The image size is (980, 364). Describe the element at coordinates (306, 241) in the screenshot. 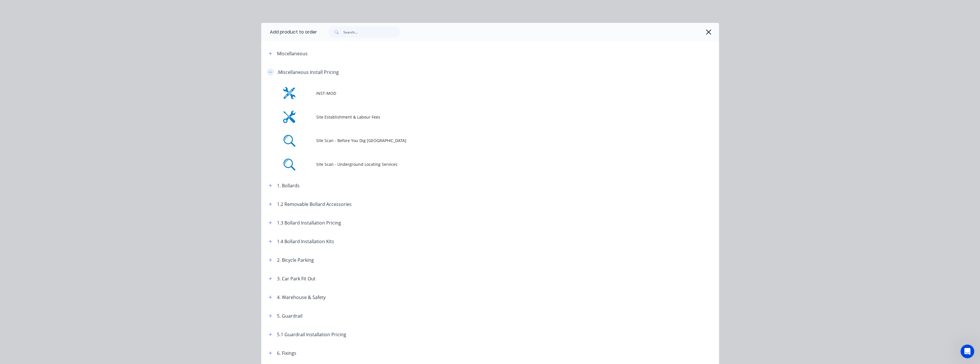

I see `div: 1.4 Bollard Installation Kits` at that location.